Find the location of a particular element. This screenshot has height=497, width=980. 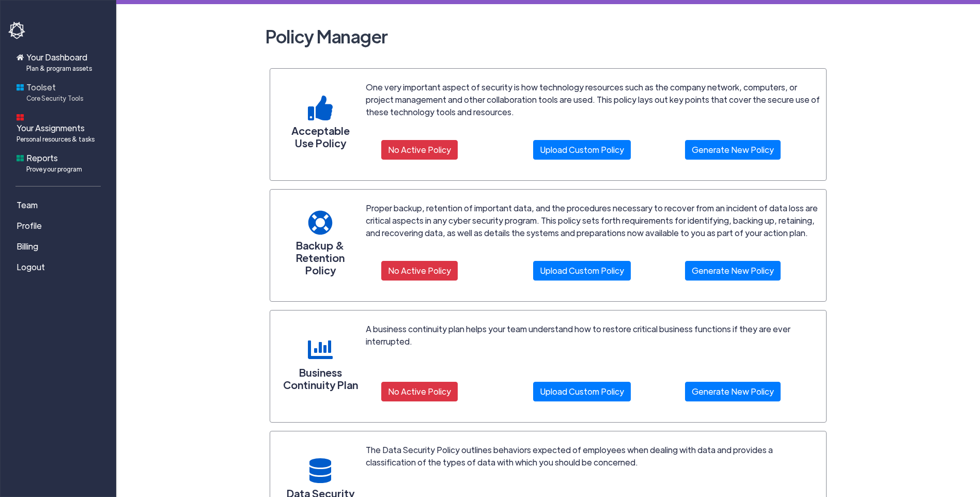

h2: Policy Manager is located at coordinates (548, 36).